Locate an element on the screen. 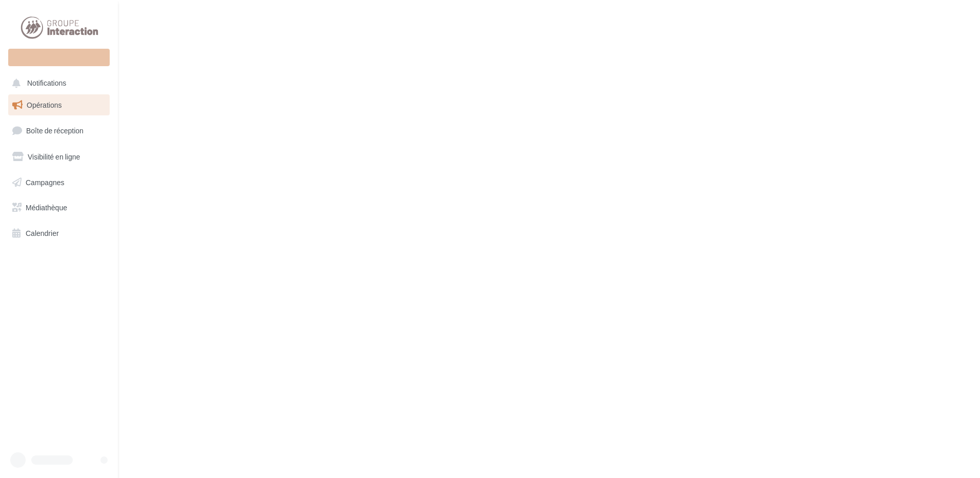 The width and height of the screenshot is (980, 478). div: Nouvelle campagne is located at coordinates (59, 57).